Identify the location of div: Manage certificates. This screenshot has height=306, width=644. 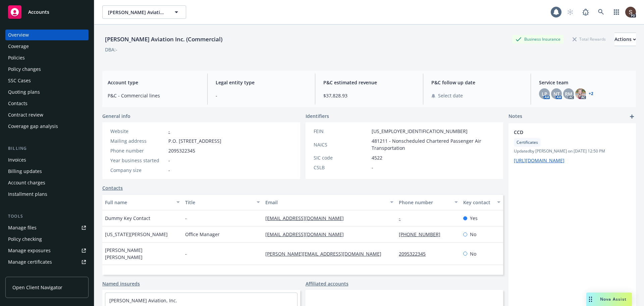
(30, 262).